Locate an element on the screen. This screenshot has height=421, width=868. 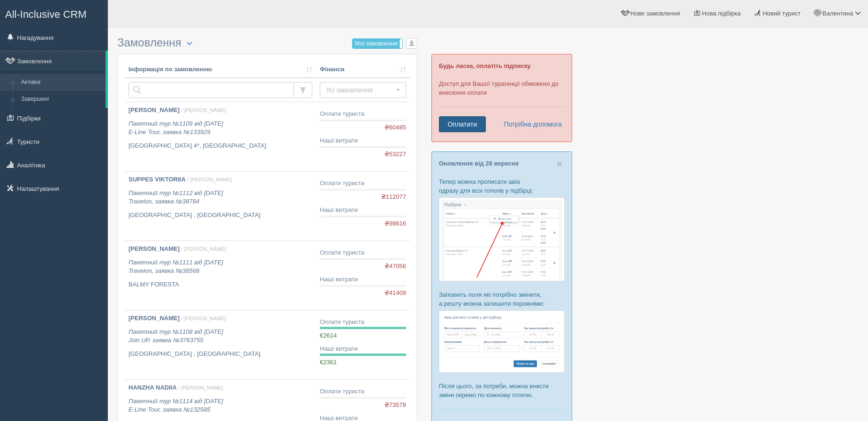
span: ₴98616 is located at coordinates (395, 224).